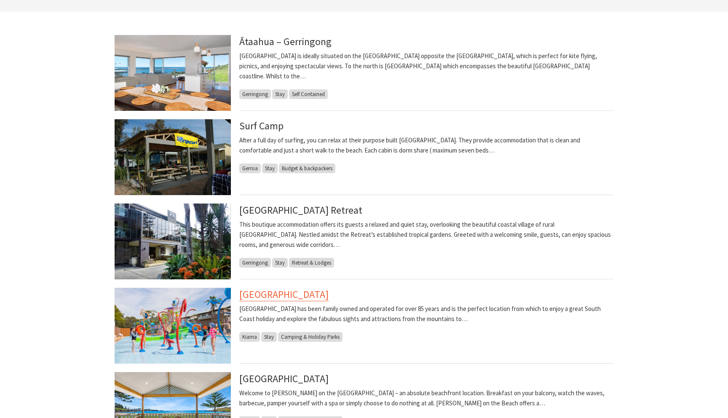  What do you see at coordinates (426, 235) in the screenshot?
I see `p: This boutique accommodation offers its guests a relaxed and quiet stay, overlooking the beautiful...` at bounding box center [426, 235].